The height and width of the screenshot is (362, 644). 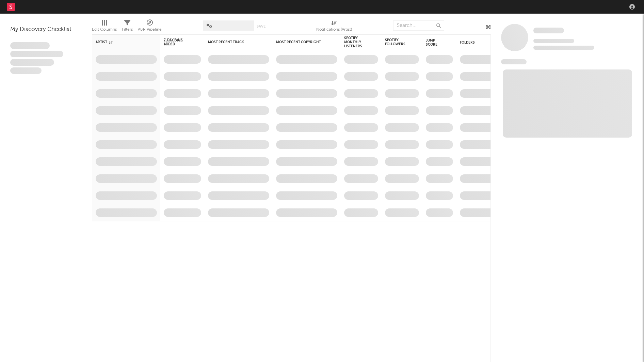 What do you see at coordinates (549, 30) in the screenshot?
I see `span: Some Artist` at bounding box center [549, 30].